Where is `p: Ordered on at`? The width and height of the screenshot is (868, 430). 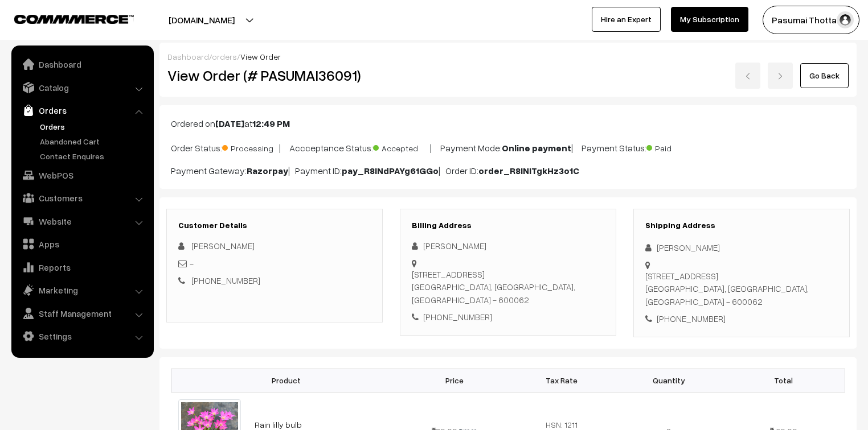
p: Ordered on at is located at coordinates (508, 123).